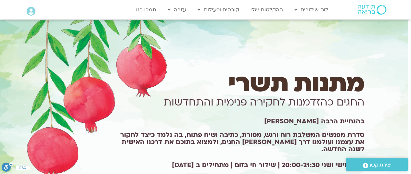  I want to click on a: יצירת קשר, so click(377, 164).